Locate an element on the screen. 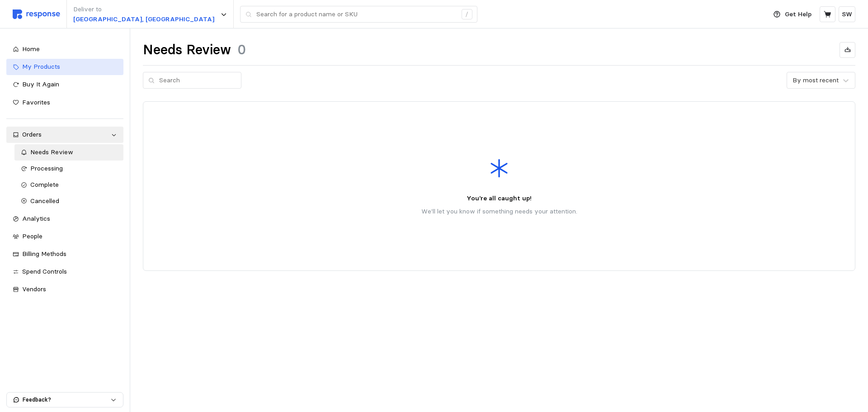 Image resolution: width=868 pixels, height=412 pixels. a: Billing Methods is located at coordinates (64, 254).